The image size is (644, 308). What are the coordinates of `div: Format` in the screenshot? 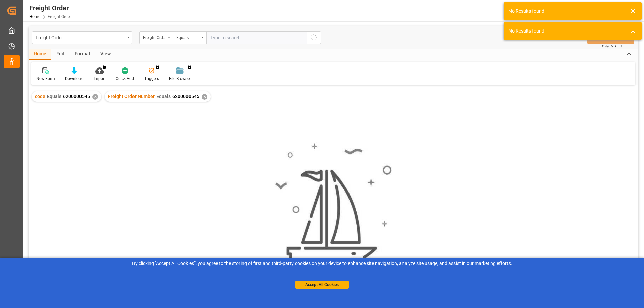 It's located at (82, 54).